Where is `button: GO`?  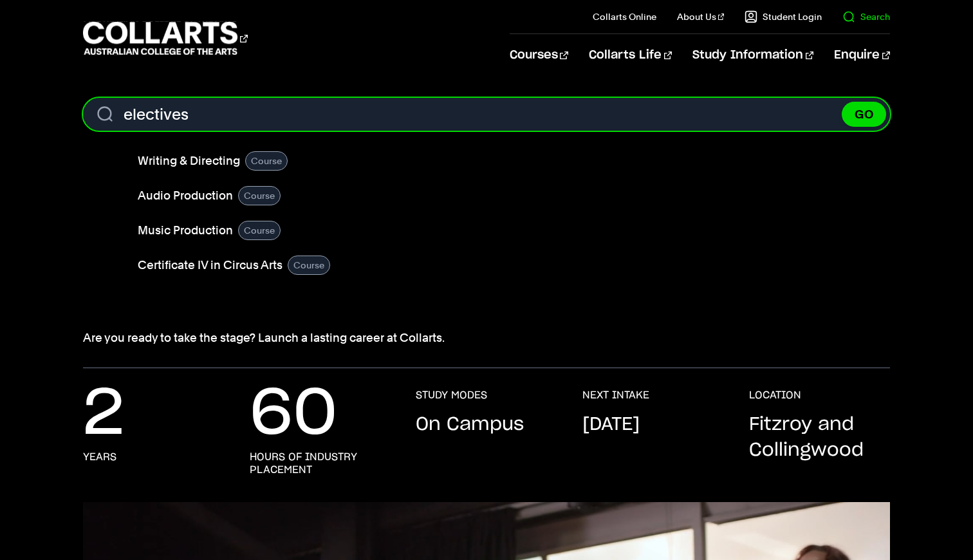
button: GO is located at coordinates (864, 114).